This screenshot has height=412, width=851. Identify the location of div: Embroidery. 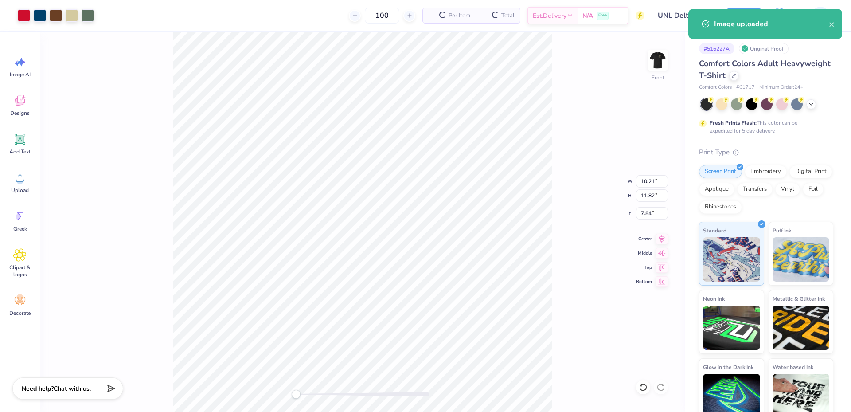
(766, 172).